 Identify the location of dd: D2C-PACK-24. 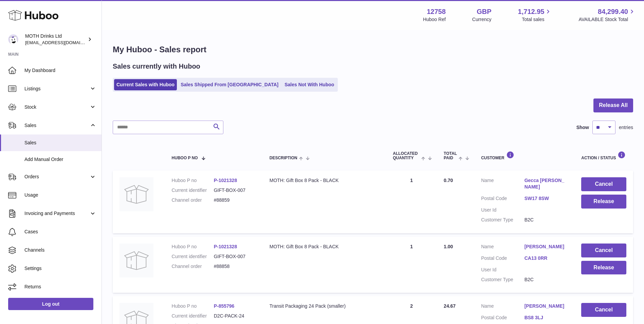
(235, 316).